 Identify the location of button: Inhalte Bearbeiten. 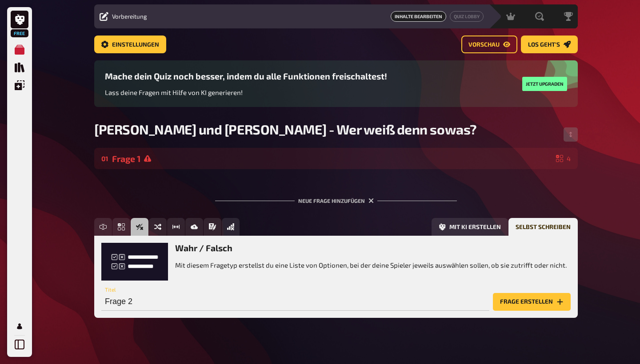
(418, 17).